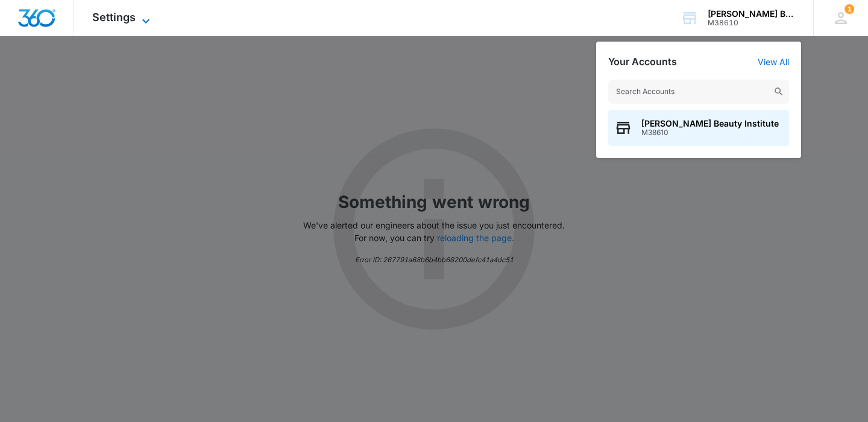  What do you see at coordinates (114, 17) in the screenshot?
I see `span: Settings` at bounding box center [114, 17].